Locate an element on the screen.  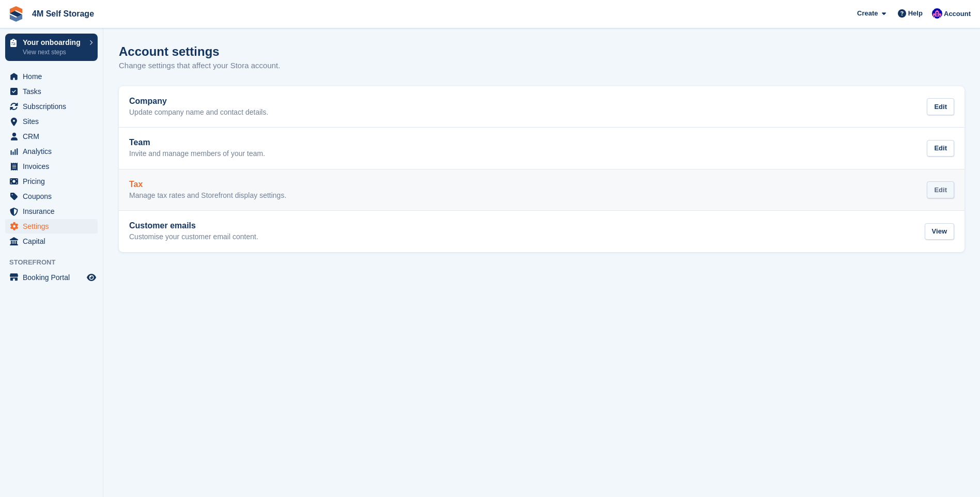
img: stora-icon-8386f47178a22dfd0bd8f6a31ec36ba5ce8667c1dd55bd0f319d3a0aa187defe.svg is located at coordinates (16, 14).